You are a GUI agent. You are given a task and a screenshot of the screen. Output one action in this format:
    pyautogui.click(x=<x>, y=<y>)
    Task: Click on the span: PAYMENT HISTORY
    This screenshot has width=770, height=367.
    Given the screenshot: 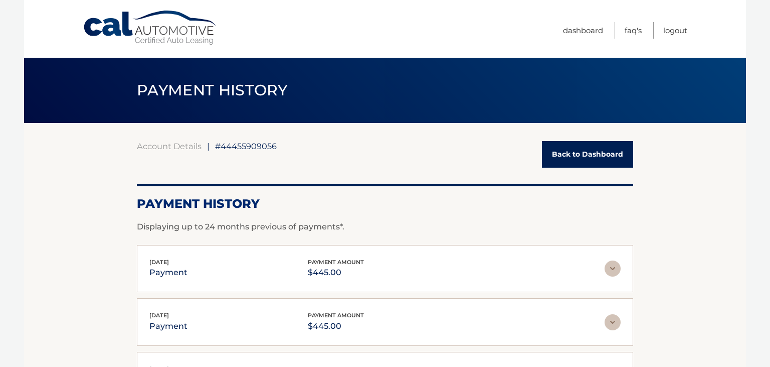 What is the action you would take?
    pyautogui.click(x=212, y=90)
    